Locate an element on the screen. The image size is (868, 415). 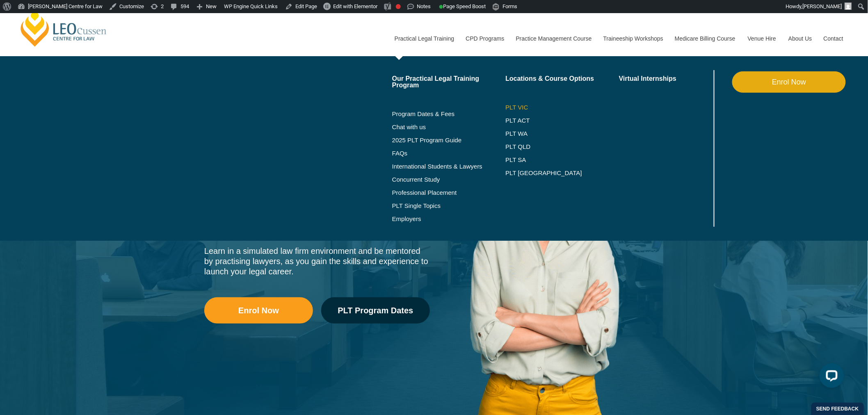
a: Professional Placement is located at coordinates (449, 193).